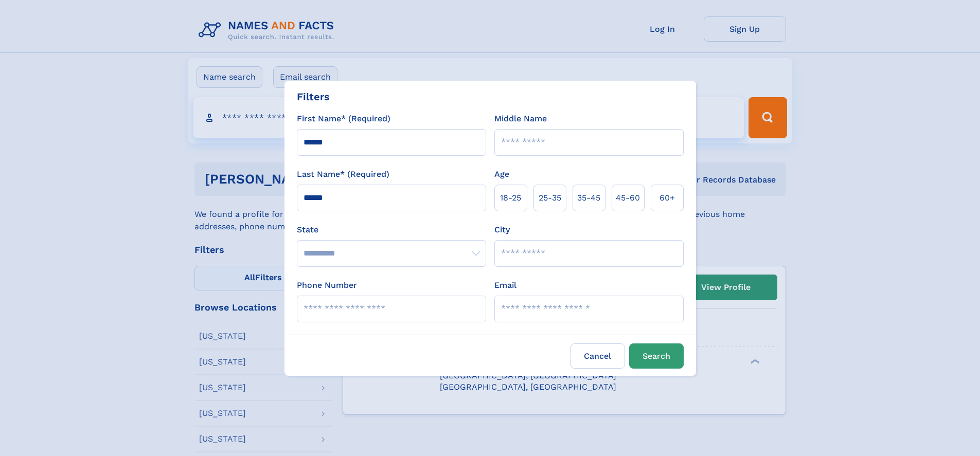 The image size is (980, 456). Describe the element at coordinates (343, 174) in the screenshot. I see `label: Last Name* (Required)` at that location.